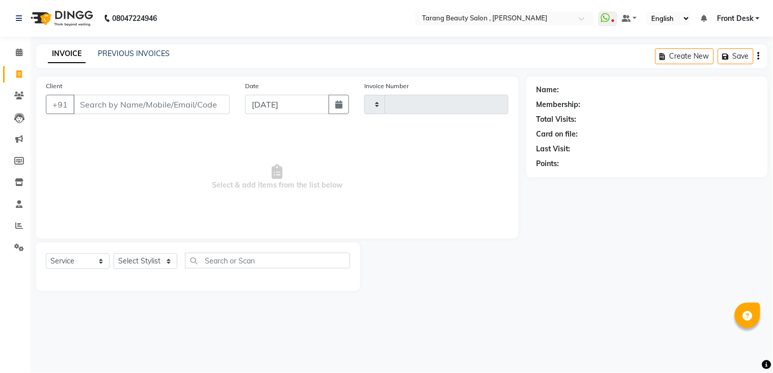  I want to click on input: Search or Scan, so click(267, 260).